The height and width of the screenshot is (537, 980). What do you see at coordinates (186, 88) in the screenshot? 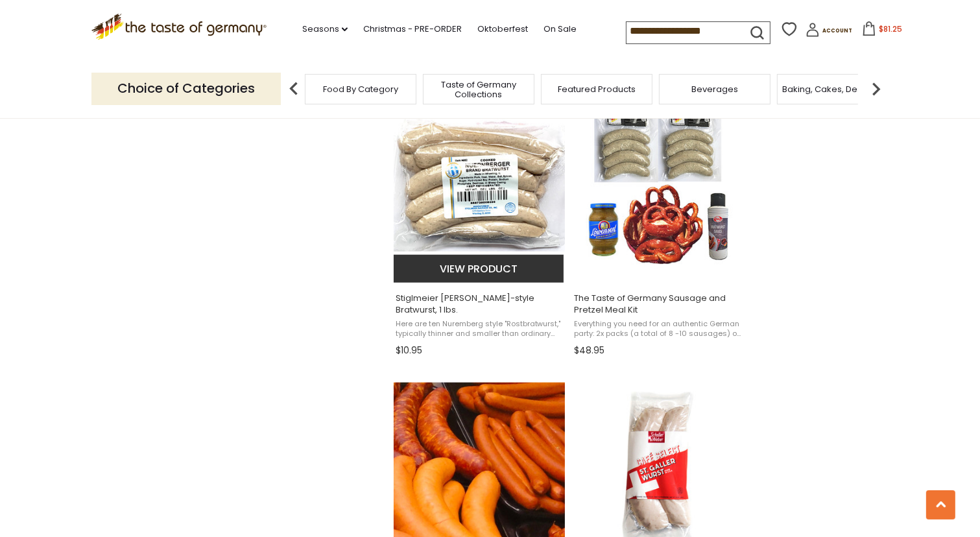
I see `p: Choice of Categories` at bounding box center [186, 88].